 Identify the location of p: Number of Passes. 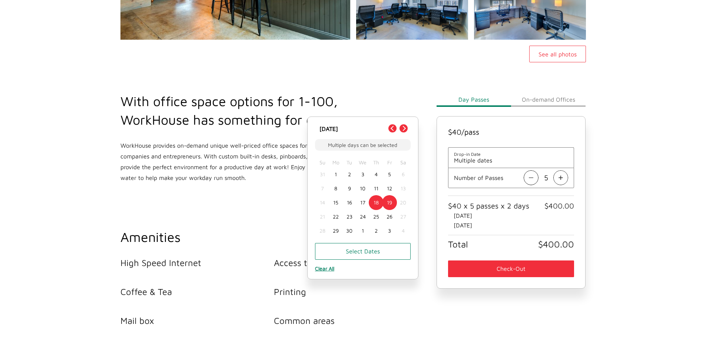
(479, 178).